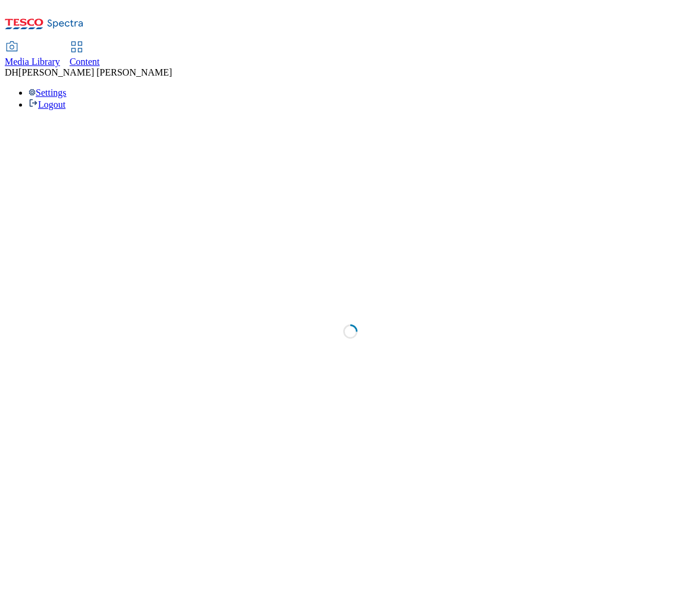 This screenshot has width=700, height=616. Describe the element at coordinates (32, 61) in the screenshot. I see `span: Media Library` at that location.